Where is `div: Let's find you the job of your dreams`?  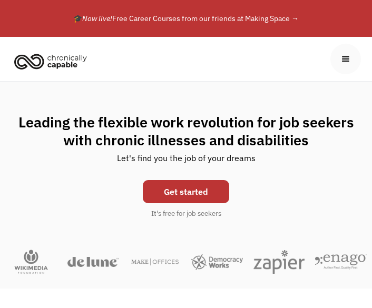
div: Let's find you the job of your dreams is located at coordinates (186, 162).